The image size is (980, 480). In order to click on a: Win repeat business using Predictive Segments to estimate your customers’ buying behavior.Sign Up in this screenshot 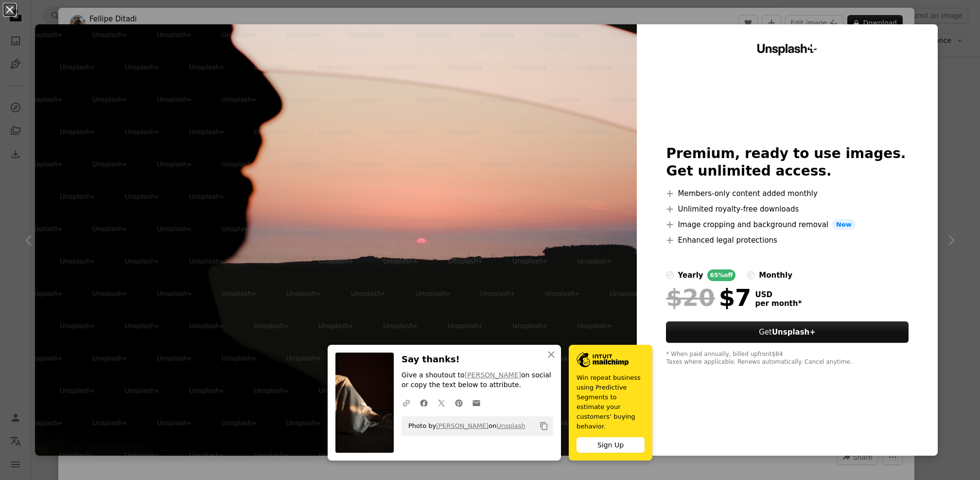, I will do `click(611, 403)`.